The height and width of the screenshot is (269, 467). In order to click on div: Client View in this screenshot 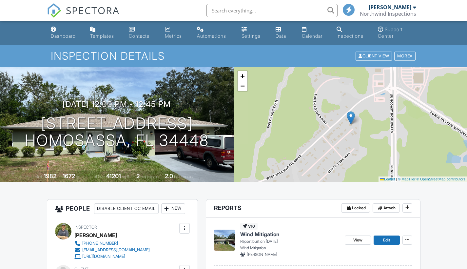, I will do `click(374, 56)`.